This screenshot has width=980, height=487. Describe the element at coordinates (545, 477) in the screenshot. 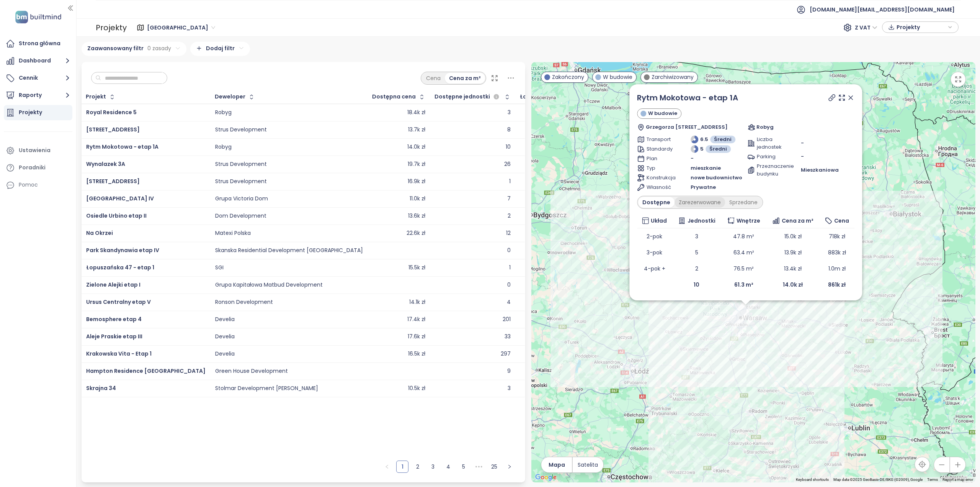

I see `img: Google` at that location.